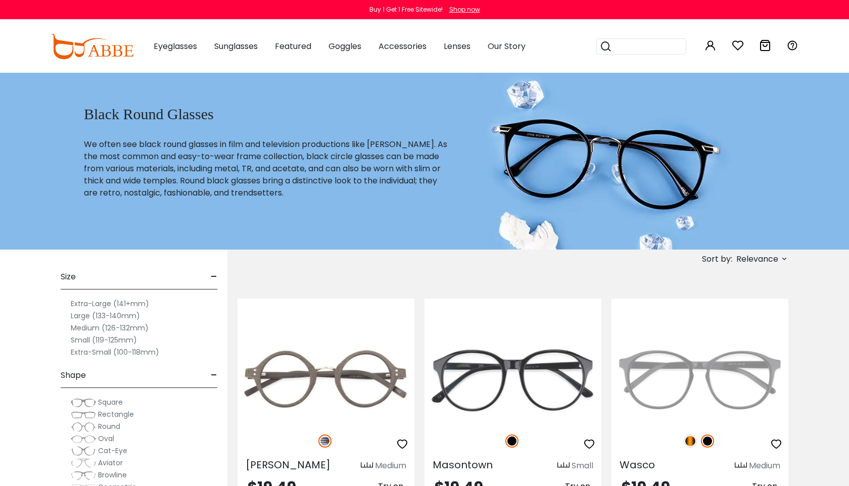  I want to click on span: Square, so click(110, 402).